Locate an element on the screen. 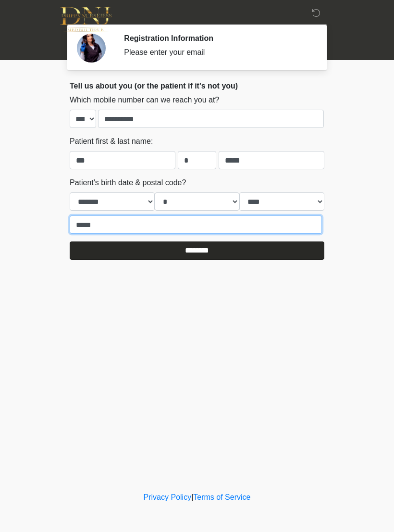 Image resolution: width=394 pixels, height=532 pixels. label: Patient first & last name: is located at coordinates (111, 141).